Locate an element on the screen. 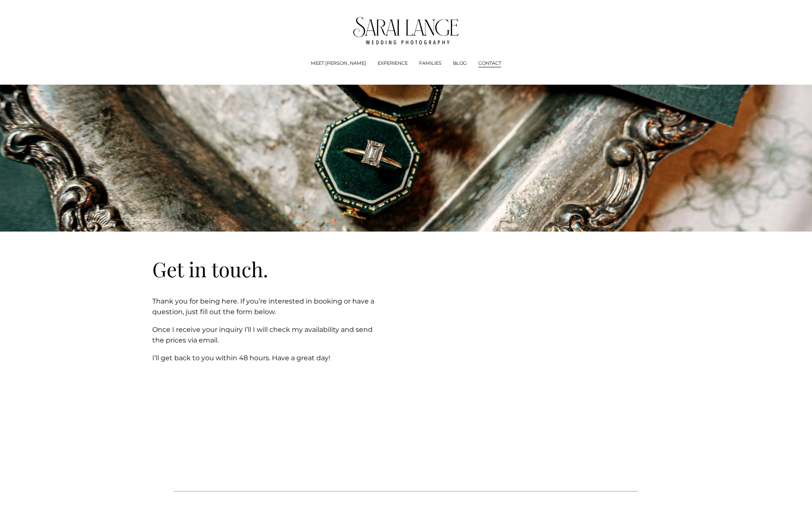 The image size is (812, 508). a: BLOG is located at coordinates (460, 63).